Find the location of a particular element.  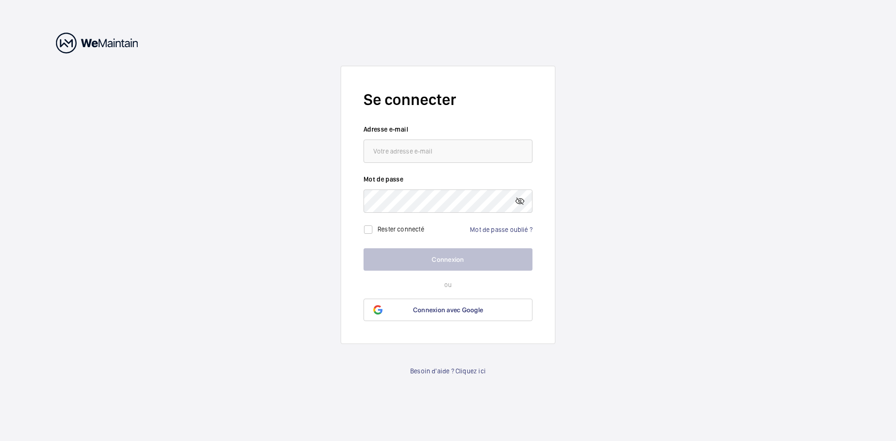

p: ou is located at coordinates (448, 285).